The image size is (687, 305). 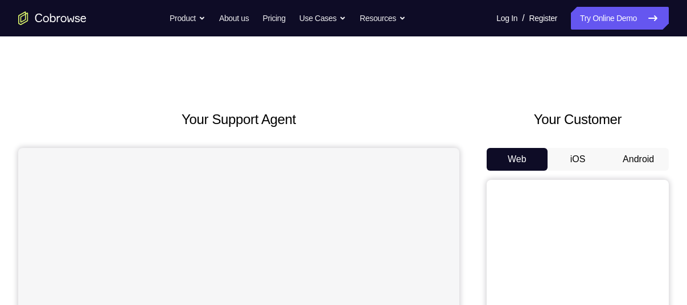 What do you see at coordinates (638, 159) in the screenshot?
I see `button: Android` at bounding box center [638, 159].